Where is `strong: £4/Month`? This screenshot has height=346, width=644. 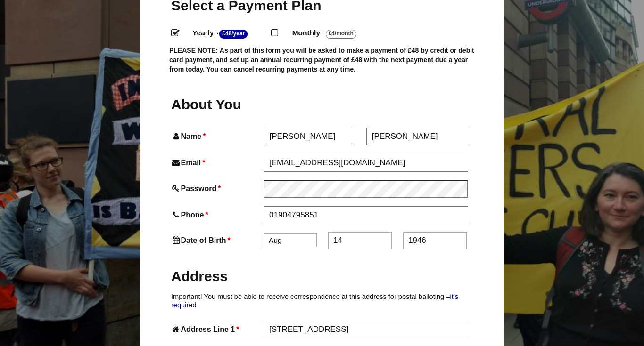
strong: £4/Month is located at coordinates (340, 34).